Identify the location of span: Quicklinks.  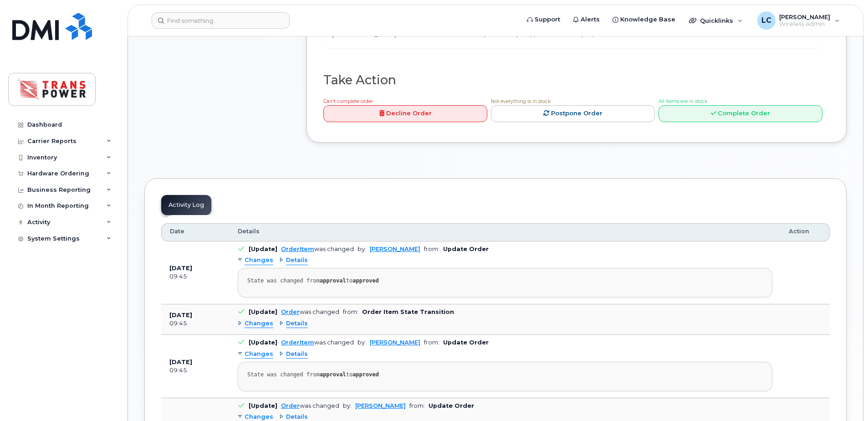
(716, 20).